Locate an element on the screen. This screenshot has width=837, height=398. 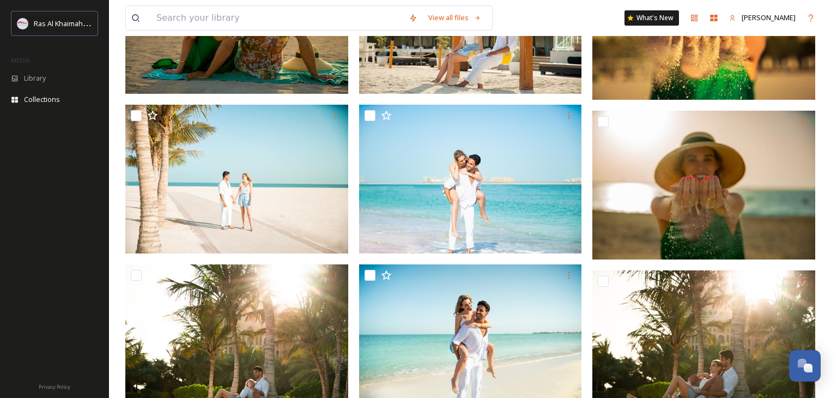
input: Search your library is located at coordinates (277, 18).